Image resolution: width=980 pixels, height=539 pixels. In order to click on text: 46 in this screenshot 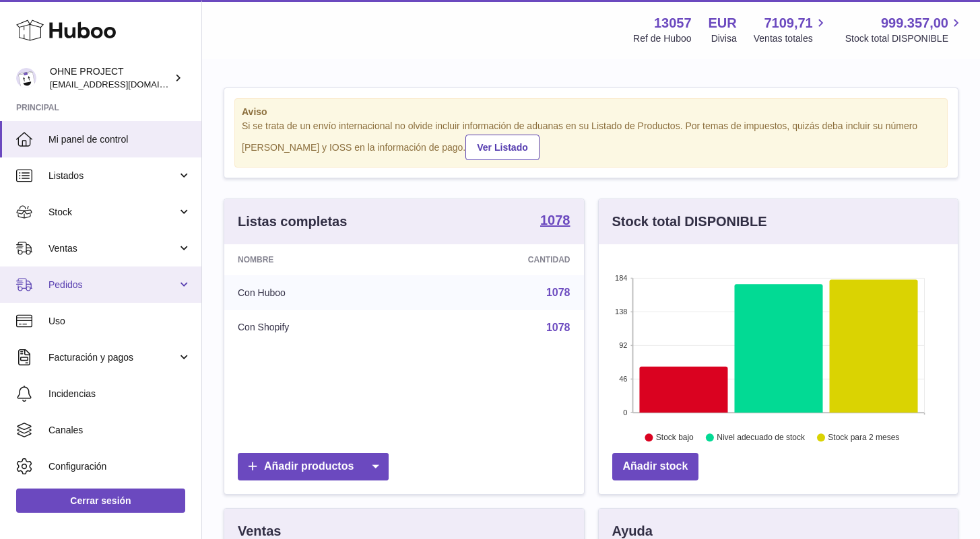, I will do `click(623, 379)`.